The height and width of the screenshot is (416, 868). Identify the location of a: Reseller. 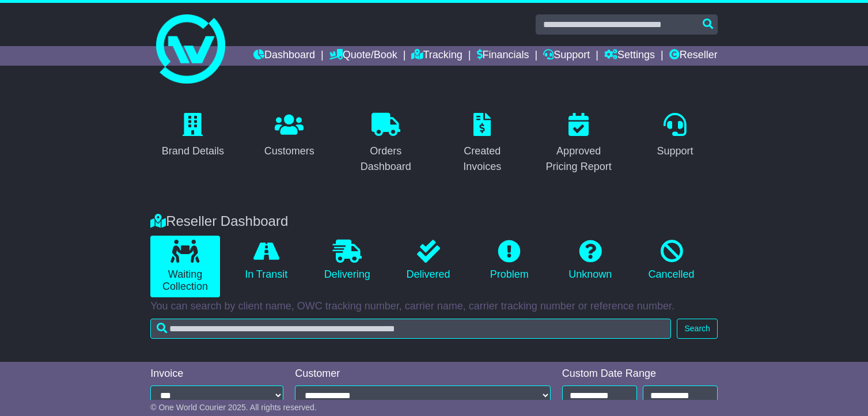
(693, 56).